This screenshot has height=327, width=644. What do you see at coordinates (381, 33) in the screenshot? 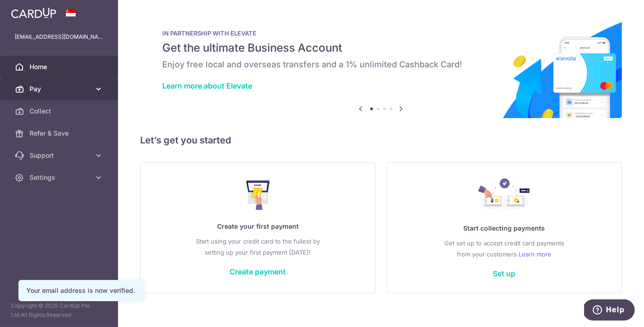
I see `p: IN PARTNERSHIP WITH ELEVATE` at bounding box center [381, 33].